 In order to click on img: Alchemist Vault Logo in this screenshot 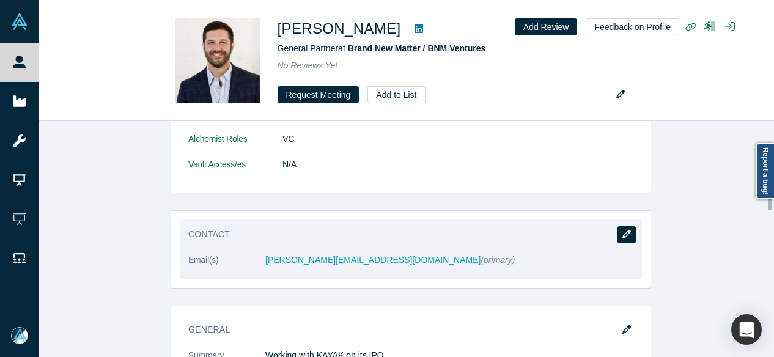, I will do `click(20, 21)`.